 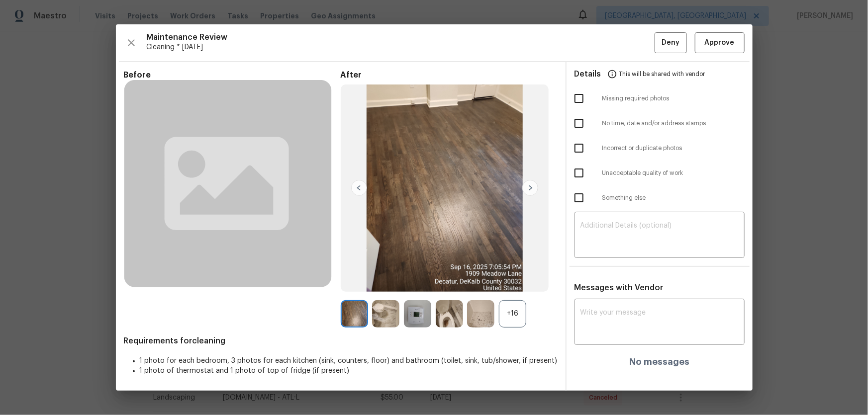 I want to click on span: Requirements for cleaning, so click(x=341, y=341).